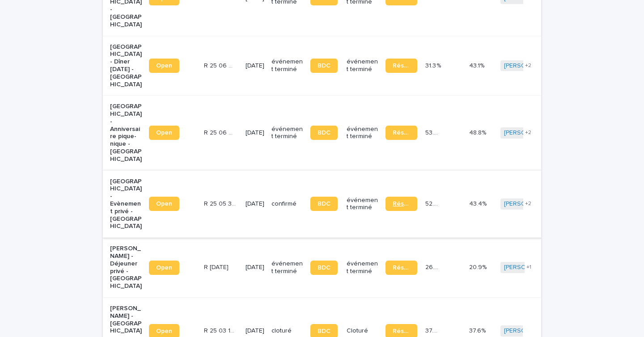 The width and height of the screenshot is (644, 337). Describe the element at coordinates (434, 330) in the screenshot. I see `p: 37.6 %` at that location.